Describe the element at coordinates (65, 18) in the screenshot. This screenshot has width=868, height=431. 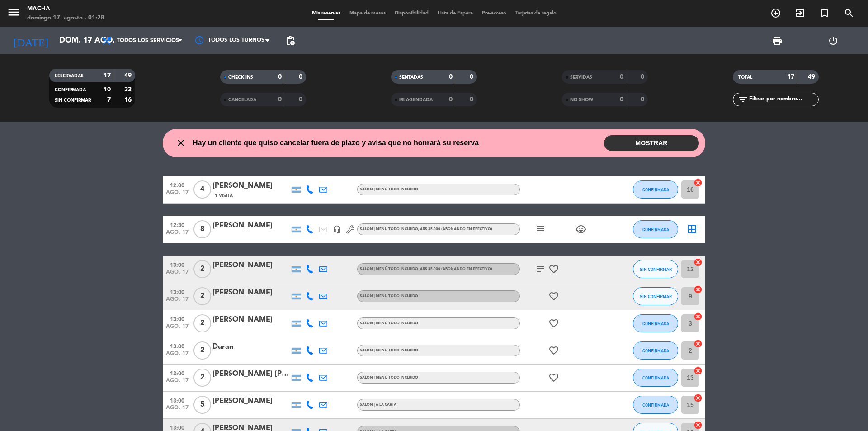
I see `div: domingo 17. agosto - 01:28` at that location.